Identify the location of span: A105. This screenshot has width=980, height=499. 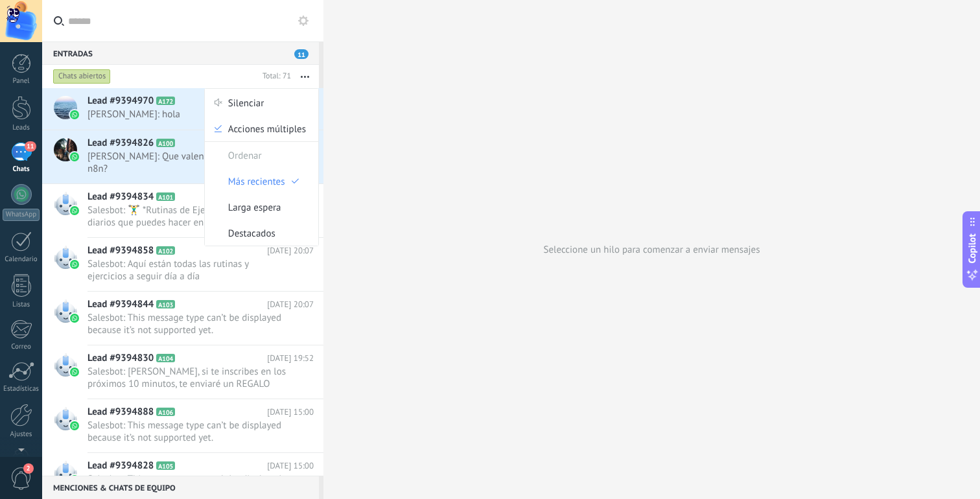
(165, 466).